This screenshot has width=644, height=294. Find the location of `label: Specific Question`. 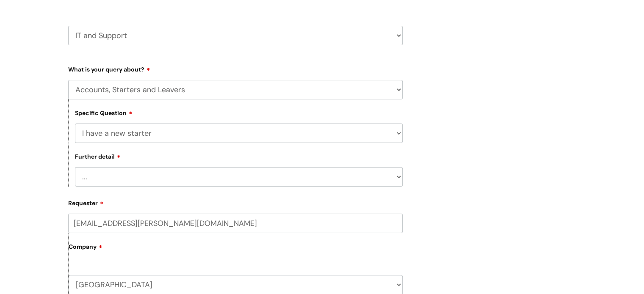

label: Specific Question is located at coordinates (104, 113).